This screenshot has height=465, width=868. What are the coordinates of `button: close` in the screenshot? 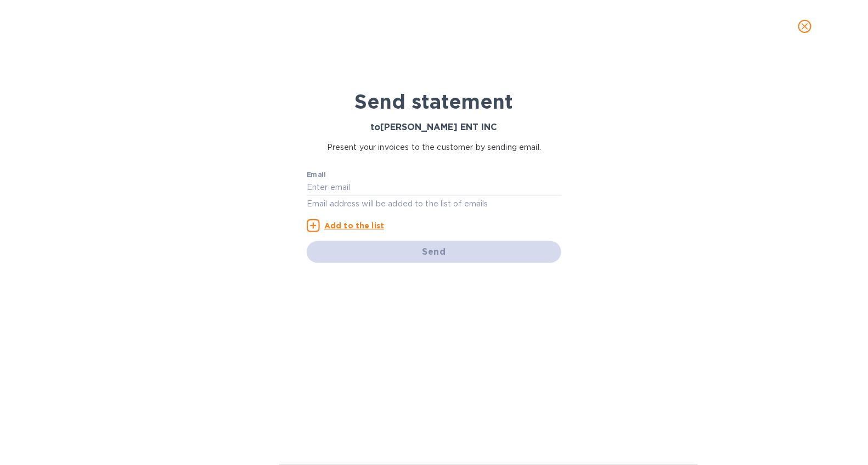 It's located at (805, 26).